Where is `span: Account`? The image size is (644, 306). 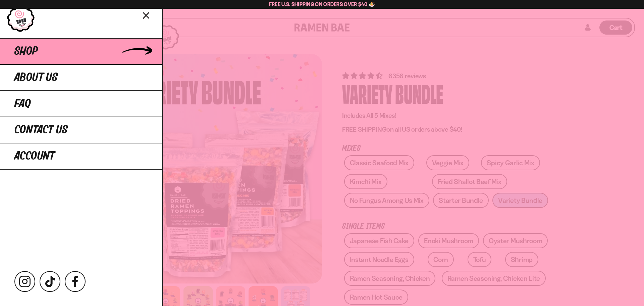 span: Account is located at coordinates (34, 156).